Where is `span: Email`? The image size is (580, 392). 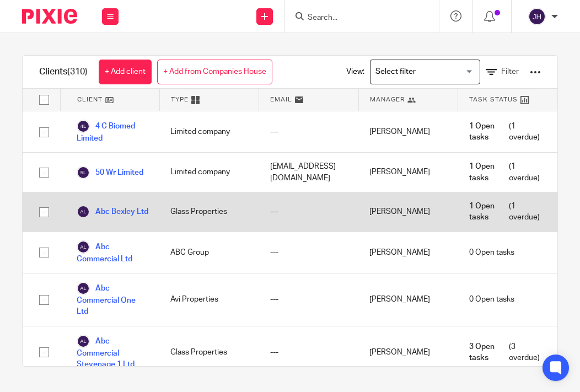 span: Email is located at coordinates (281, 100).